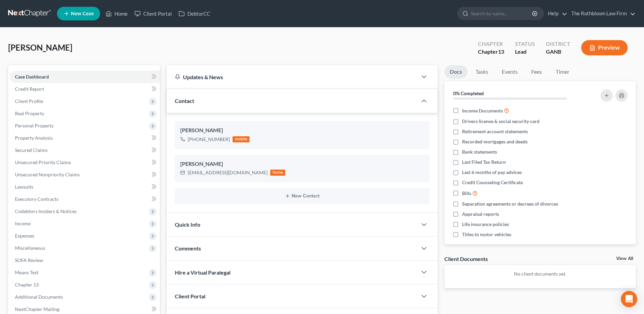 The height and width of the screenshot is (314, 644). Describe the element at coordinates (27, 284) in the screenshot. I see `span: Chapter 13` at that location.